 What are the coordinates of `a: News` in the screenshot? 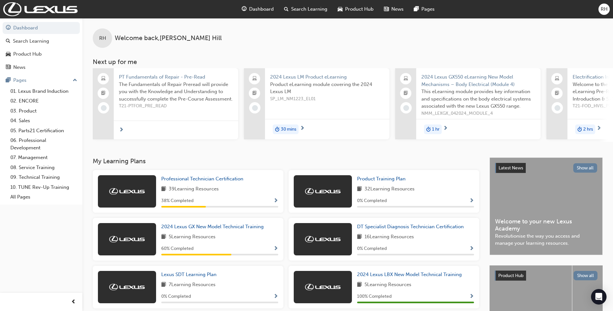 It's located at (41, 67).